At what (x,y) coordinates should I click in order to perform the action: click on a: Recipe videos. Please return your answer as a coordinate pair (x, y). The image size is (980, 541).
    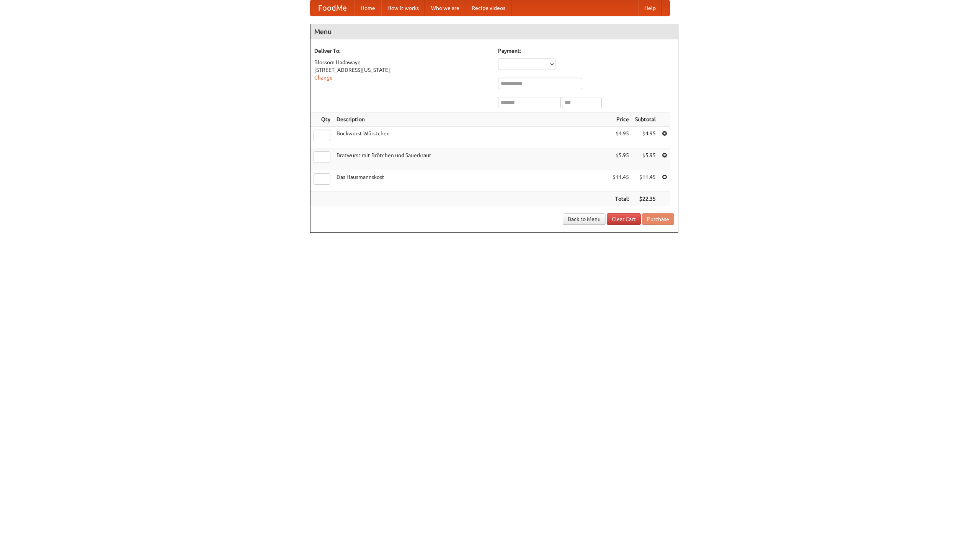
    Looking at the image, I should click on (488, 8).